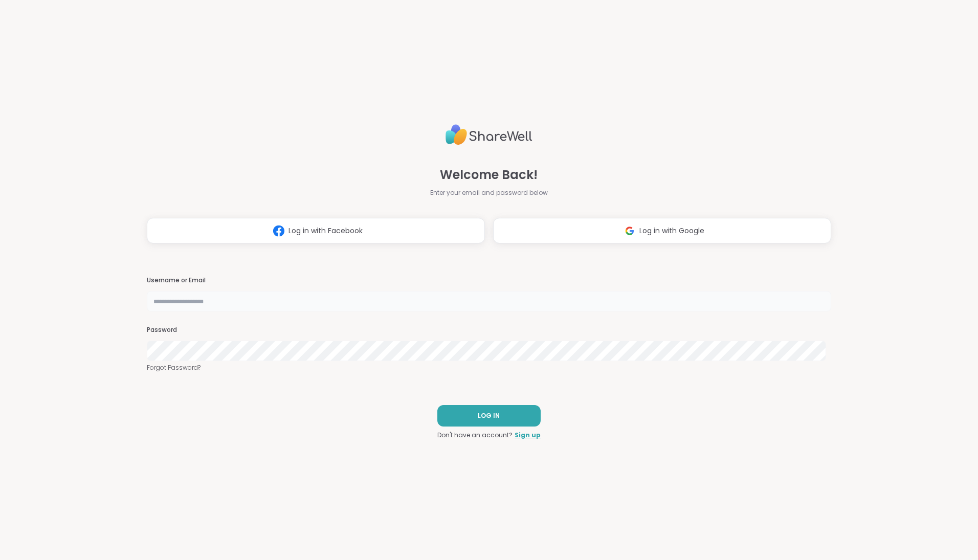 Image resolution: width=978 pixels, height=560 pixels. Describe the element at coordinates (326, 231) in the screenshot. I see `span: Log in with Facebook` at that location.